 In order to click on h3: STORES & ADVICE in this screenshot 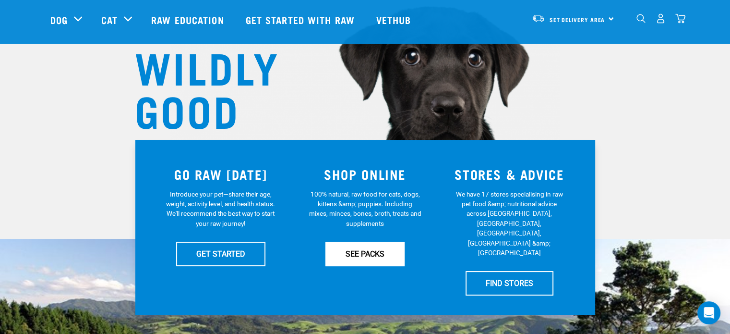, I will do `click(509, 174)`.